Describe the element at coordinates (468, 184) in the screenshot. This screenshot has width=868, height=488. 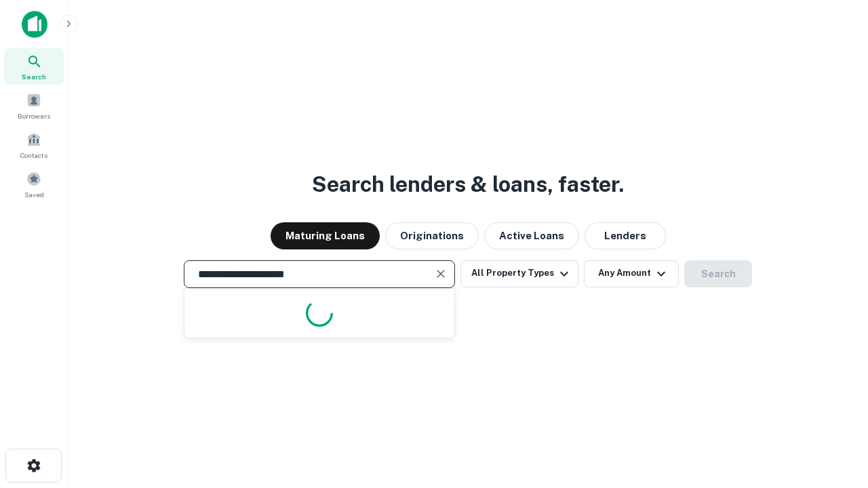
I see `h3: Search lenders & loans, faster.` at that location.